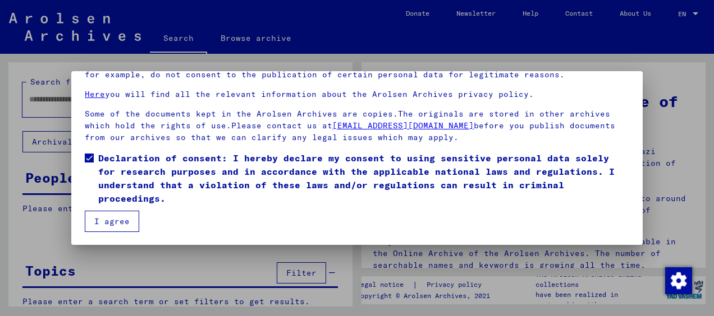  What do you see at coordinates (364, 178) in the screenshot?
I see `span: Declaration of consent: I hereby declare my consent to using sensitive personal data solely for r...` at bounding box center [364, 178].